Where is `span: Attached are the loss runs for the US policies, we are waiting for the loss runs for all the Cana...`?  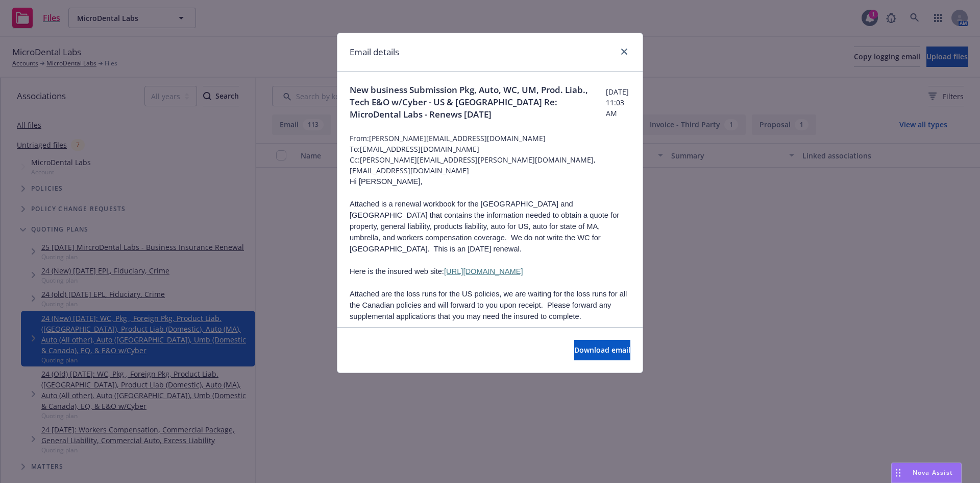
span: Attached are the loss runs for the US policies, we are waiting for the loss runs for all the Cana... is located at coordinates (488, 305).